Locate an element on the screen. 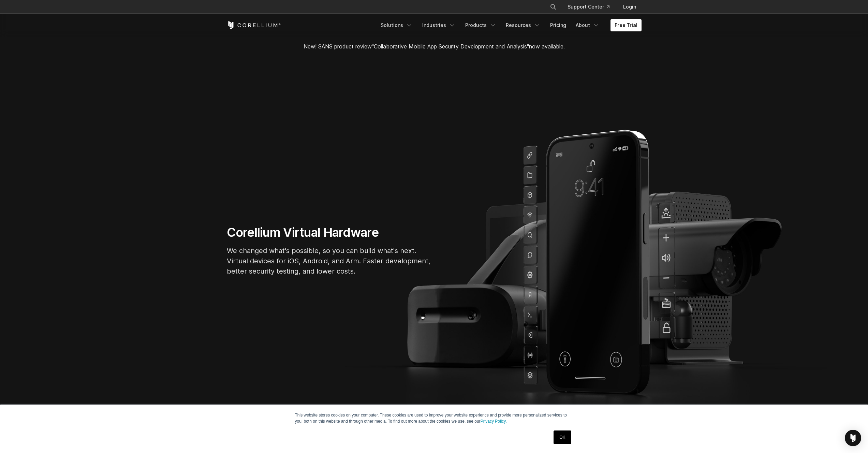 The height and width of the screenshot is (453, 868). a: Industries is located at coordinates (439, 25).